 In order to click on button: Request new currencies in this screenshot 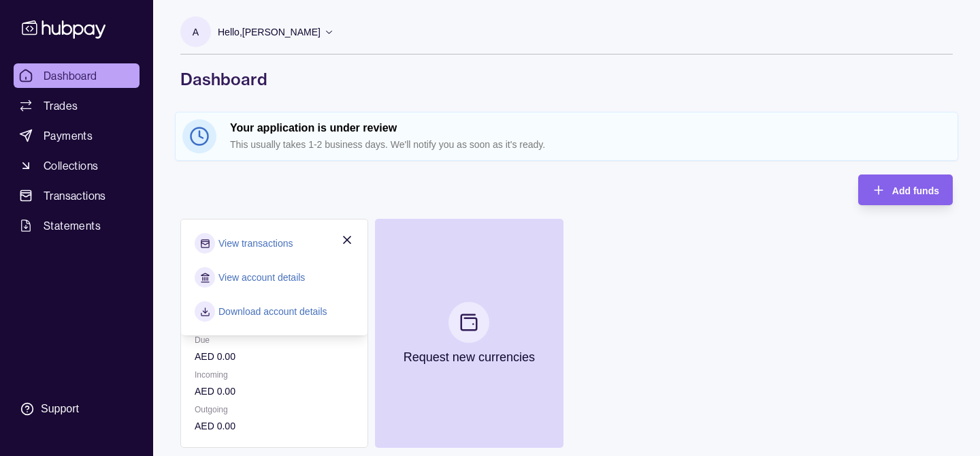, I will do `click(469, 333)`.